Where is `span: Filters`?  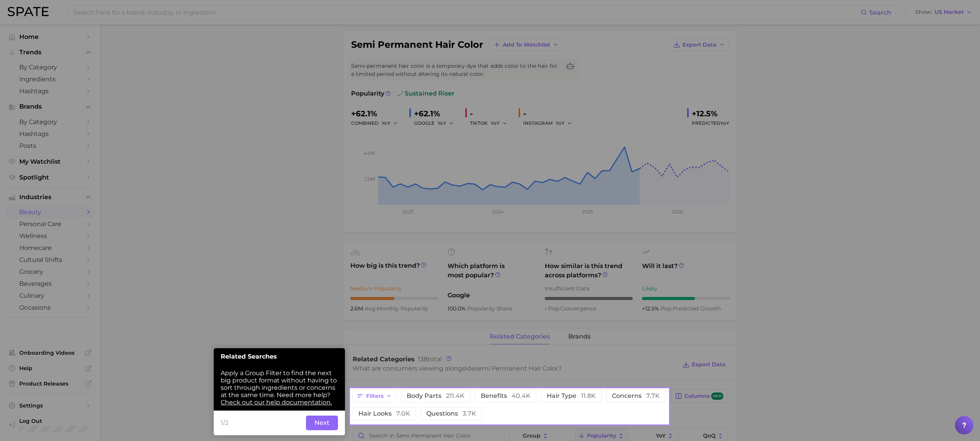 span: Filters is located at coordinates (374, 396).